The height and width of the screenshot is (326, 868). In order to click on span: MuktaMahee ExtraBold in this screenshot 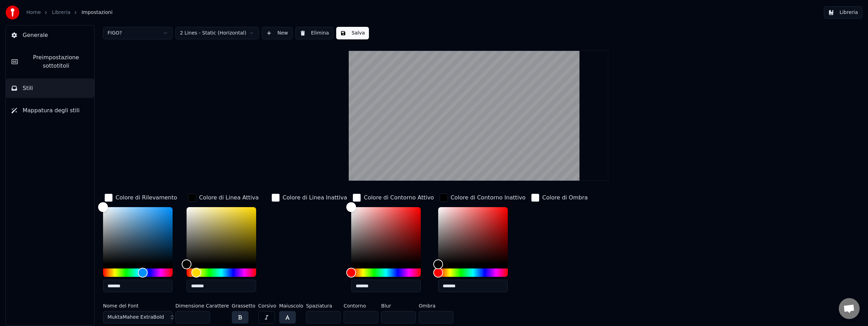, I will do `click(136, 317)`.